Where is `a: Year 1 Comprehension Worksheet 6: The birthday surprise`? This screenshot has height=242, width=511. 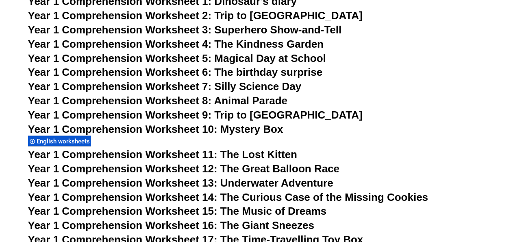
a: Year 1 Comprehension Worksheet 6: The birthday surprise is located at coordinates (175, 72).